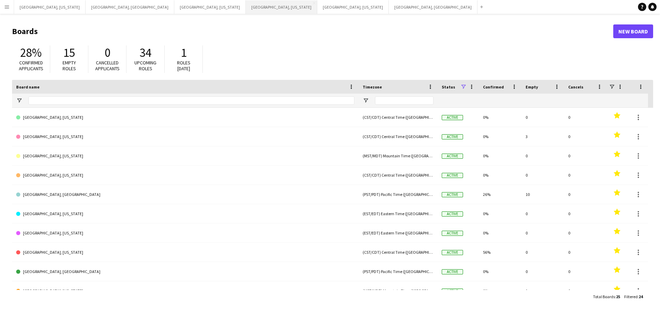 This screenshot has height=314, width=660. Describe the element at coordinates (543, 290) in the screenshot. I see `div: 1` at that location.